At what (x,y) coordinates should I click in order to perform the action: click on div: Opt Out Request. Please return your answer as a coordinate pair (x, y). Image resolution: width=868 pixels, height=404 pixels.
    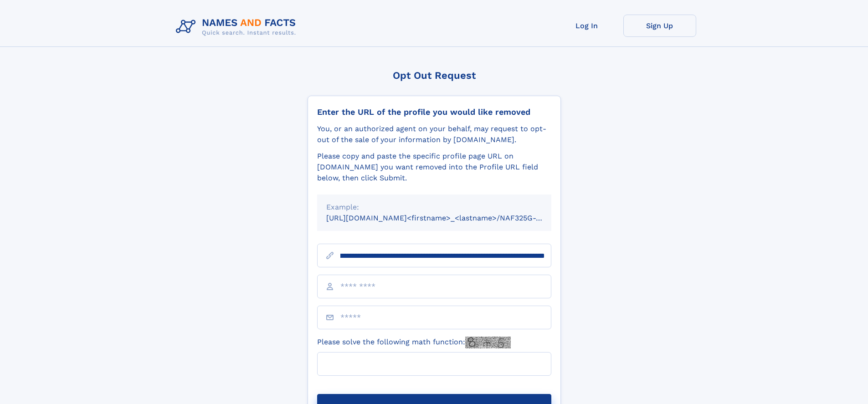
    Looking at the image, I should click on (434, 75).